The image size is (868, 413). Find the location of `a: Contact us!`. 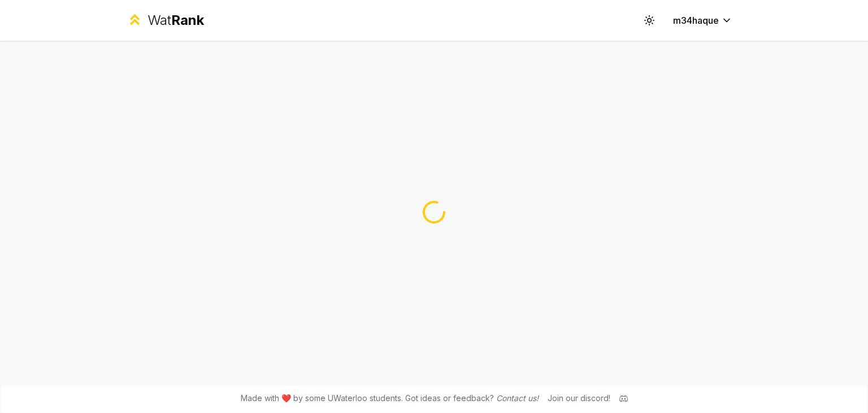

a: Contact us! is located at coordinates (517, 398).